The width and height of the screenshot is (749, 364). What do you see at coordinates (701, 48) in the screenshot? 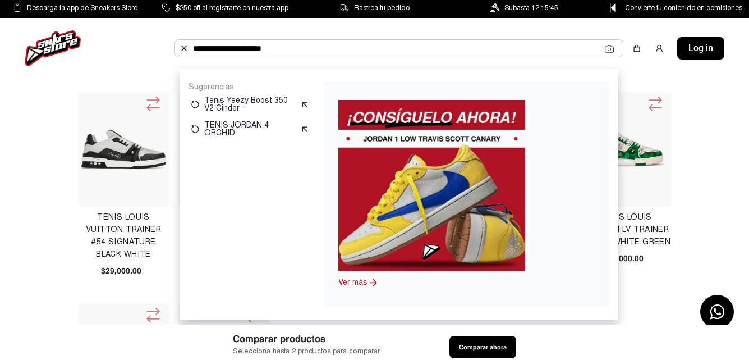
I see `span: Log in` at bounding box center [701, 48].